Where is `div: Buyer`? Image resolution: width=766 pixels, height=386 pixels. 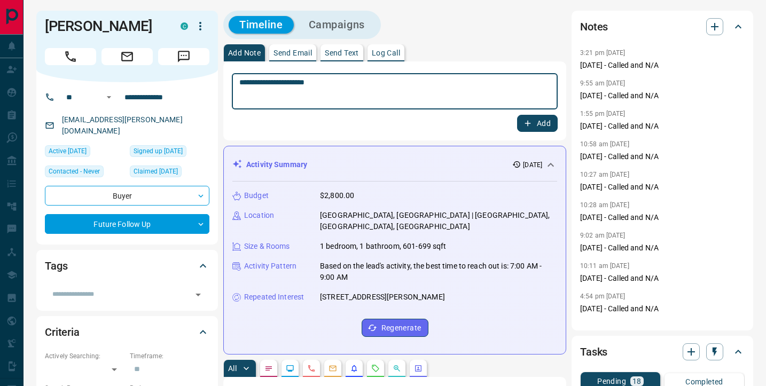
div: Buyer is located at coordinates (127, 195).